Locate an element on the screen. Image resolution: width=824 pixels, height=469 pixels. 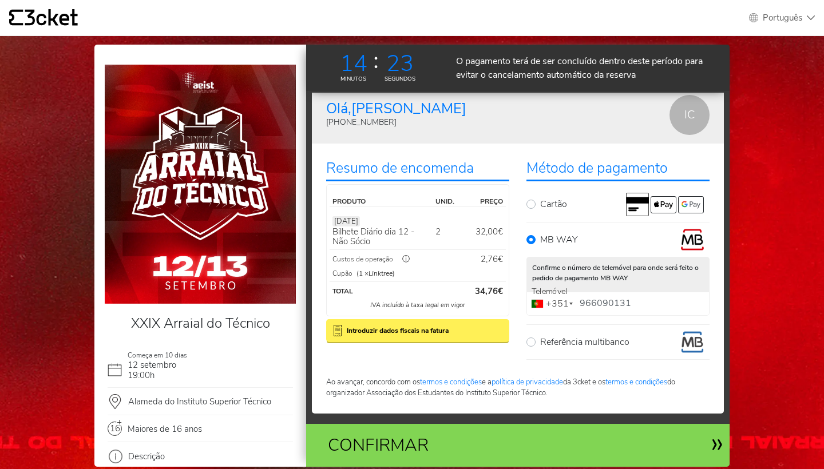
p: 2 is located at coordinates (447, 232).